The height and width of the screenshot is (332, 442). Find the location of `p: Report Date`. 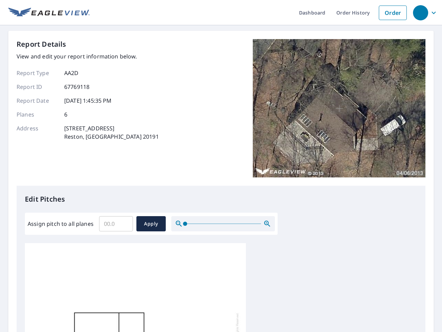

p: Report Date is located at coordinates (37, 101).